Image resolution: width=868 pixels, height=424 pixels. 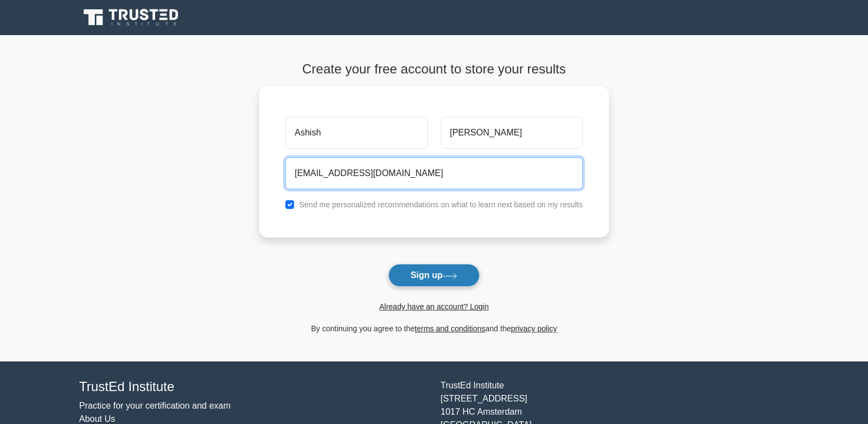 What do you see at coordinates (434, 69) in the screenshot?
I see `h4: Create your free account to store your results` at bounding box center [434, 69].